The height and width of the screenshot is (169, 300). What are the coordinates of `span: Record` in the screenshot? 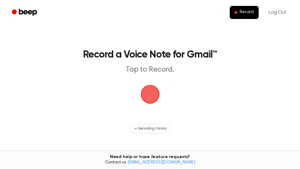 It's located at (246, 12).